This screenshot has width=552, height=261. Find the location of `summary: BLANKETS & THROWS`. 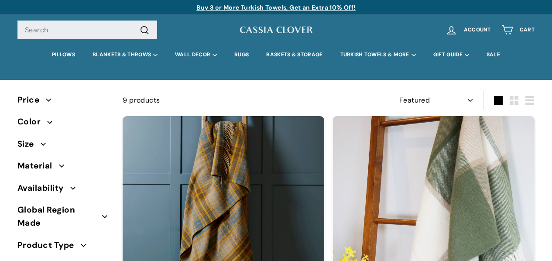

summary: BLANKETS & THROWS is located at coordinates (125, 55).